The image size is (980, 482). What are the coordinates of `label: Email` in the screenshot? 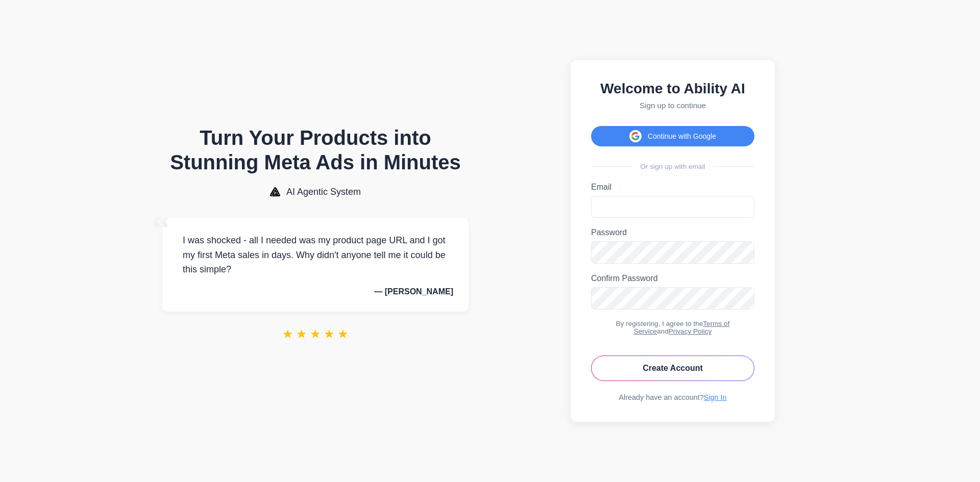 It's located at (673, 187).